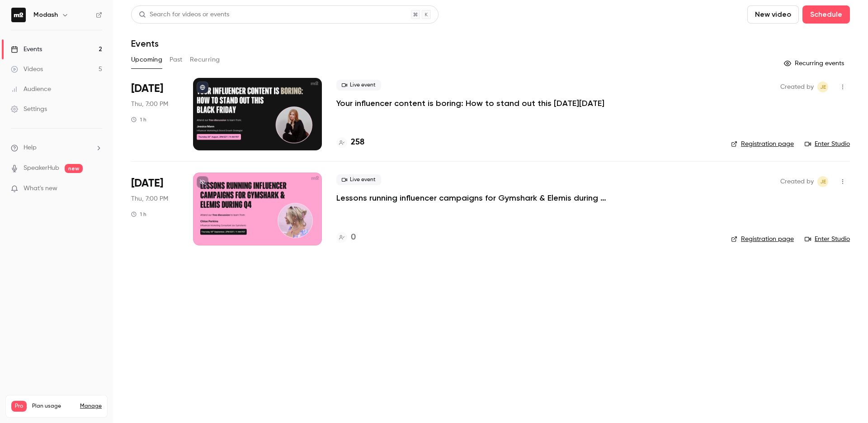  Describe the element at coordinates (41, 168) in the screenshot. I see `a: SpeakerHub` at that location.